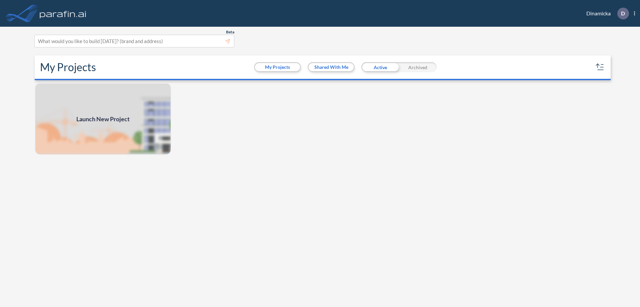 This screenshot has width=640, height=307. Describe the element at coordinates (278, 67) in the screenshot. I see `button: My Projects` at that location.